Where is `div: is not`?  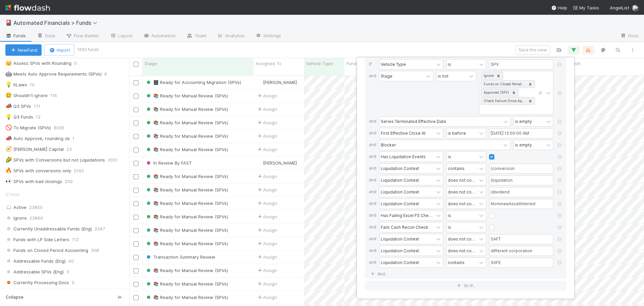
div: is not is located at coordinates (443, 76).